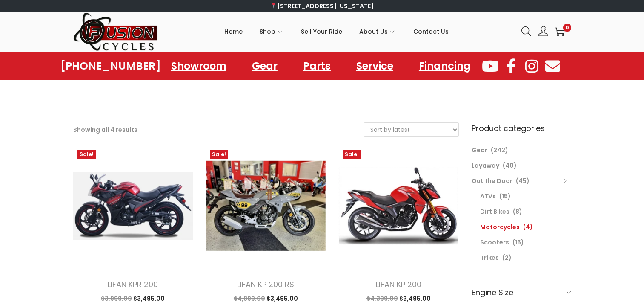  Describe the element at coordinates (322, 32) in the screenshot. I see `span: Sell Your Ride` at that location.